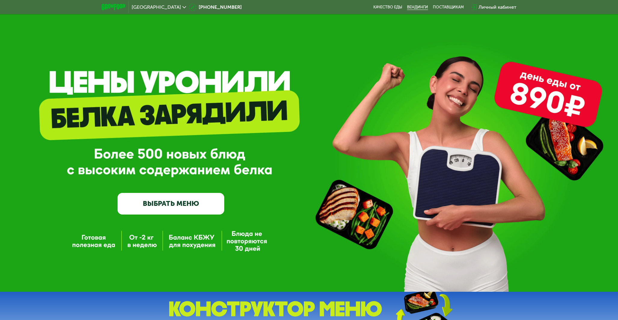 The image size is (618, 320). I want to click on a: ВЫБРАТЬ МЕНЮ, so click(171, 203).